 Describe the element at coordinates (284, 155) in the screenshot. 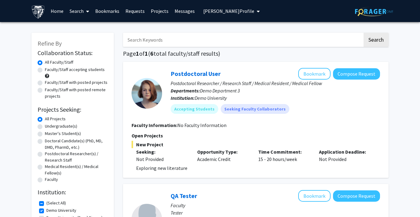

I see `div: 15 - 20 hours/week` at that location.